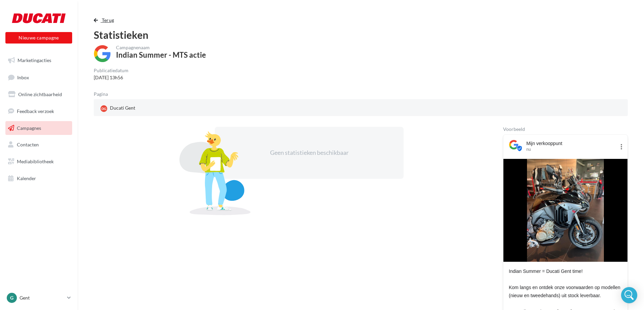 Image resolution: width=644 pixels, height=310 pixels. What do you see at coordinates (26, 178) in the screenshot?
I see `span: Kalender` at bounding box center [26, 178].